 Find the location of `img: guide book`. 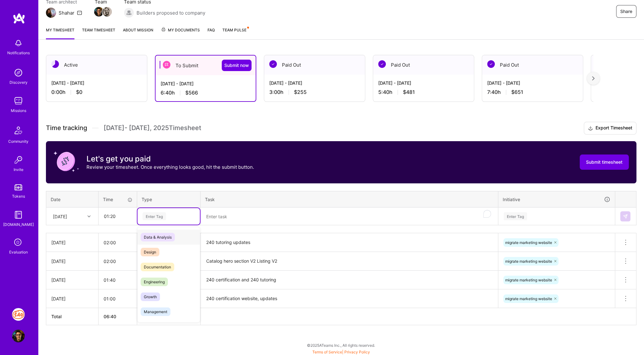

img: guide book is located at coordinates (19, 215).